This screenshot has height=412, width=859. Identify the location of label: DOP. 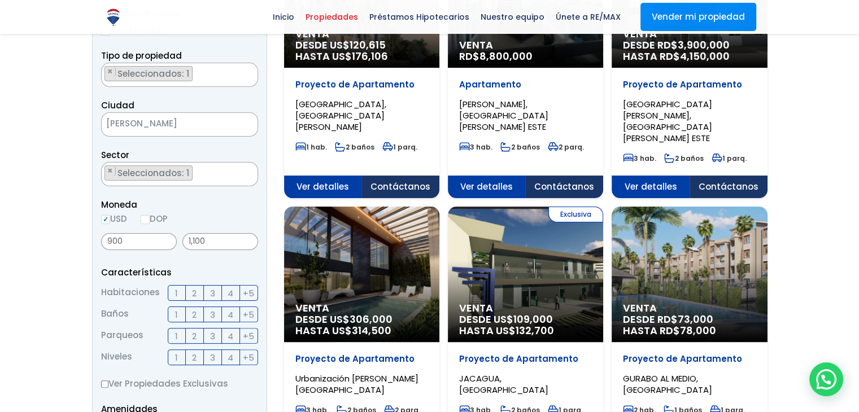
(154, 219).